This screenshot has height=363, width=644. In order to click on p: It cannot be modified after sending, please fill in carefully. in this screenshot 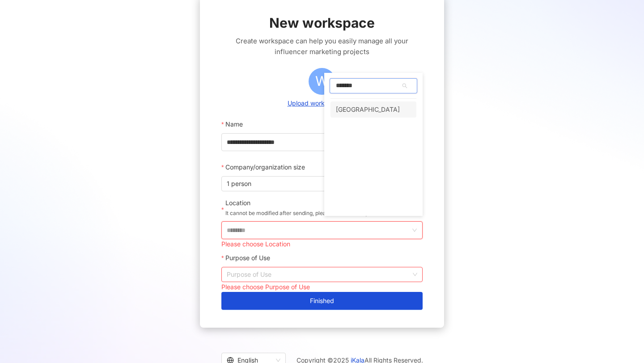, I will do `click(297, 213)`.